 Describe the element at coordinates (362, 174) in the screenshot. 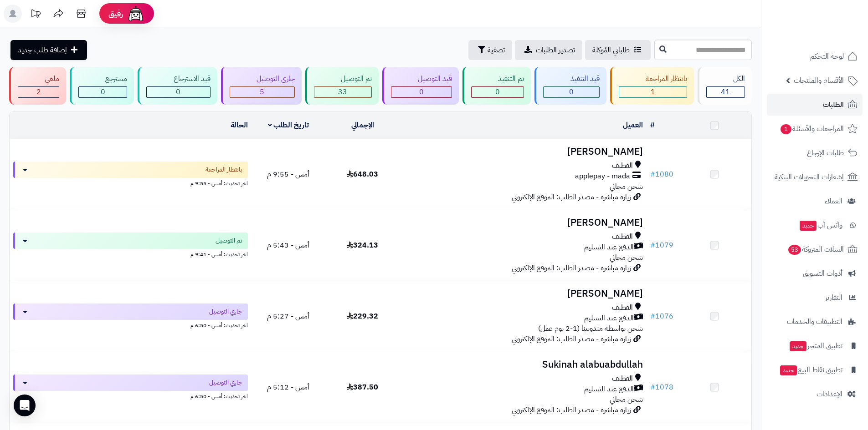

I see `span: 648.03` at that location.